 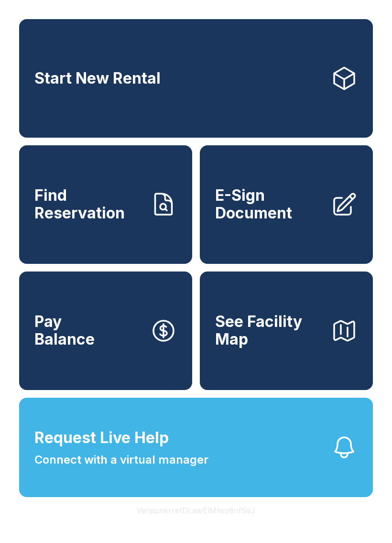 What do you see at coordinates (269, 204) in the screenshot?
I see `span: E-Sign Document` at bounding box center [269, 204].